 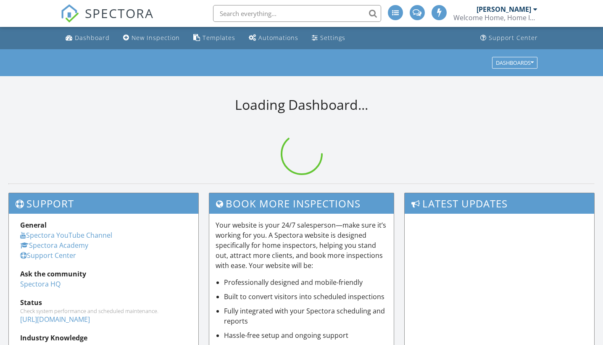 What do you see at coordinates (107, 20) in the screenshot?
I see `a: SPECTORA` at bounding box center [107, 20].